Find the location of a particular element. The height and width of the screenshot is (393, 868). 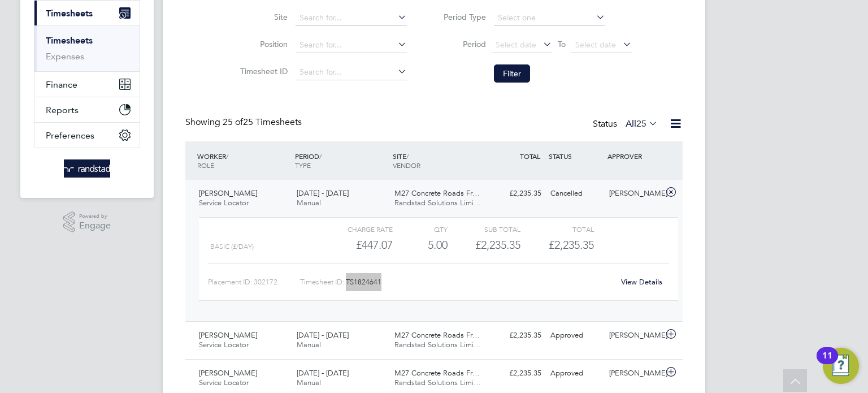

div: Charge rate is located at coordinates (356, 229).